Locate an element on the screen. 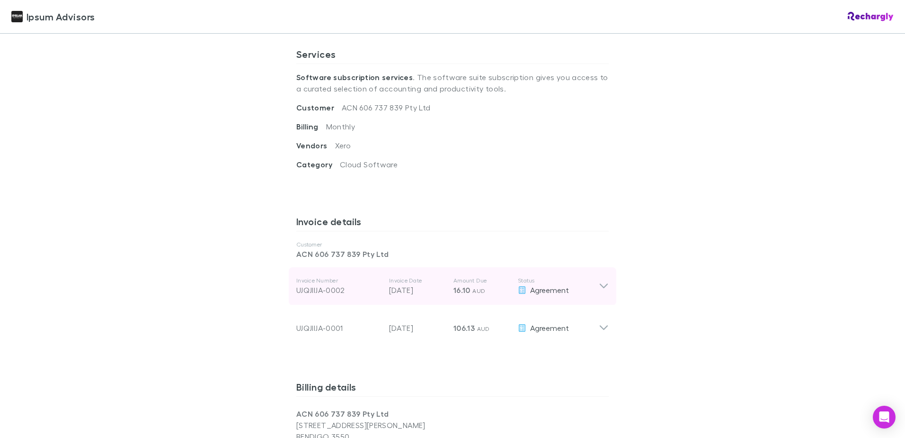 The height and width of the screenshot is (438, 905). span: 16.10 is located at coordinates (462, 290).